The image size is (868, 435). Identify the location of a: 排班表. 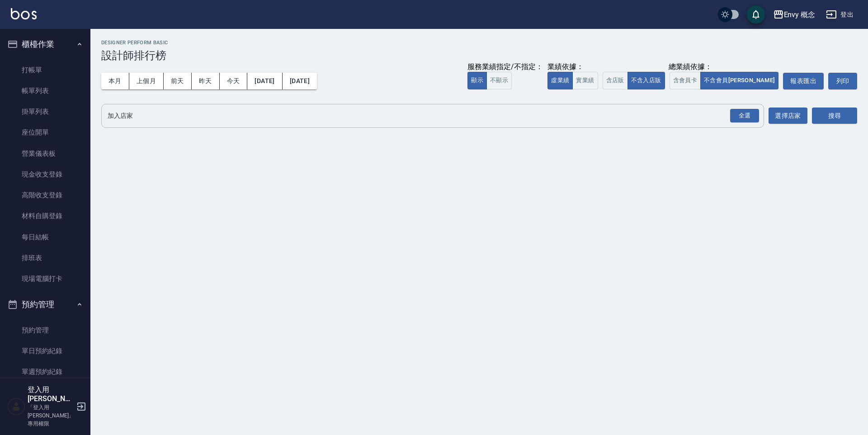
(45, 258).